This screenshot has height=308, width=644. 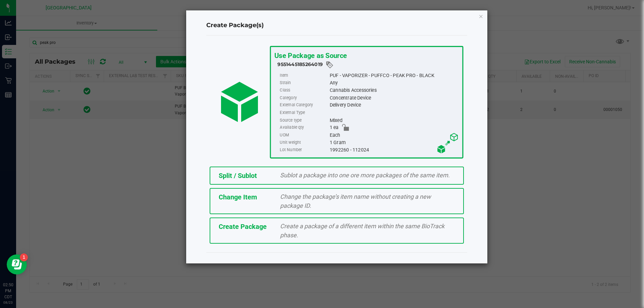 What do you see at coordinates (304, 150) in the screenshot?
I see `label: Lot Number` at bounding box center [304, 150].